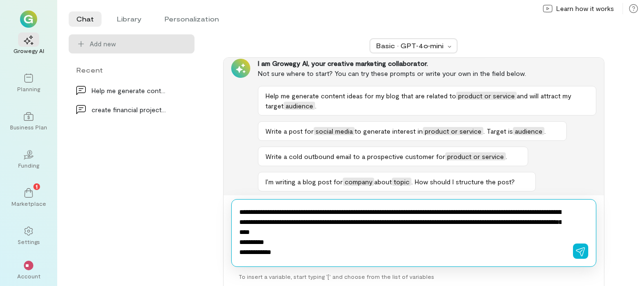  What do you see at coordinates (37, 186) in the screenshot?
I see `span: 1` at bounding box center [37, 186].